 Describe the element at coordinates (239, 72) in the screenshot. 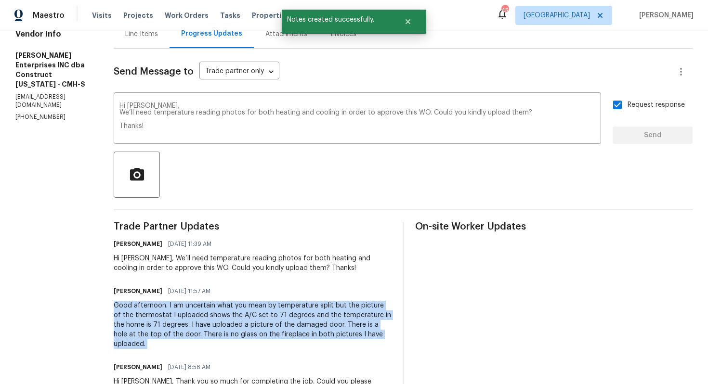

I see `div: Trade partner only` at that location.